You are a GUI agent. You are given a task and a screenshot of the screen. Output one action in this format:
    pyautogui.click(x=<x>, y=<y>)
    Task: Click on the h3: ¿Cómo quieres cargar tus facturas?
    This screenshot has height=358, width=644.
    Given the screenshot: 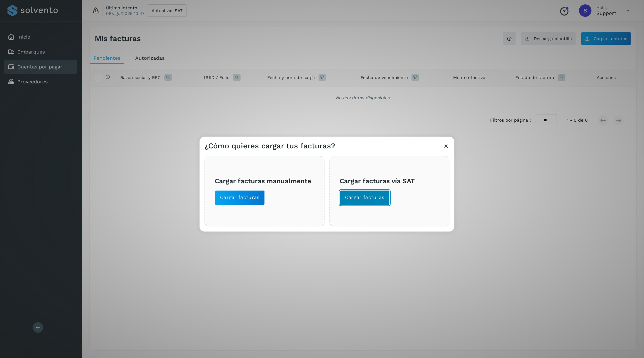 What is the action you would take?
    pyautogui.click(x=269, y=146)
    